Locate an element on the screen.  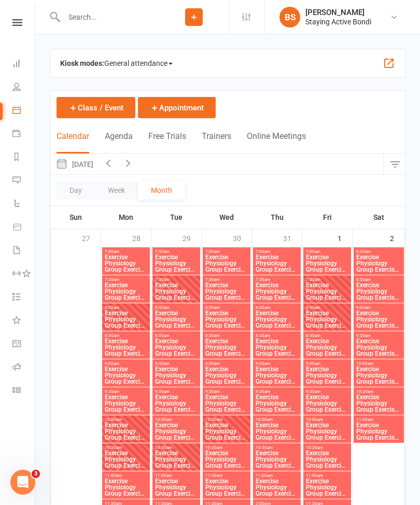
button: Day is located at coordinates (76, 190).